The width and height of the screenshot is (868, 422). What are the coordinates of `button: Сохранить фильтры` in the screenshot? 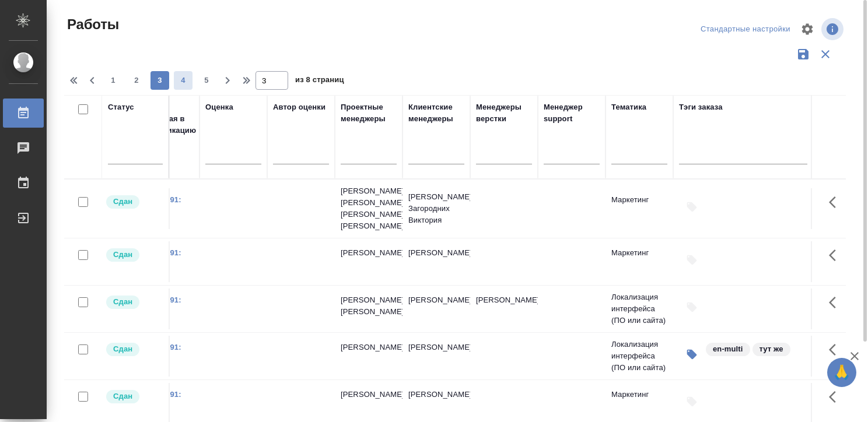 It's located at (803, 54).